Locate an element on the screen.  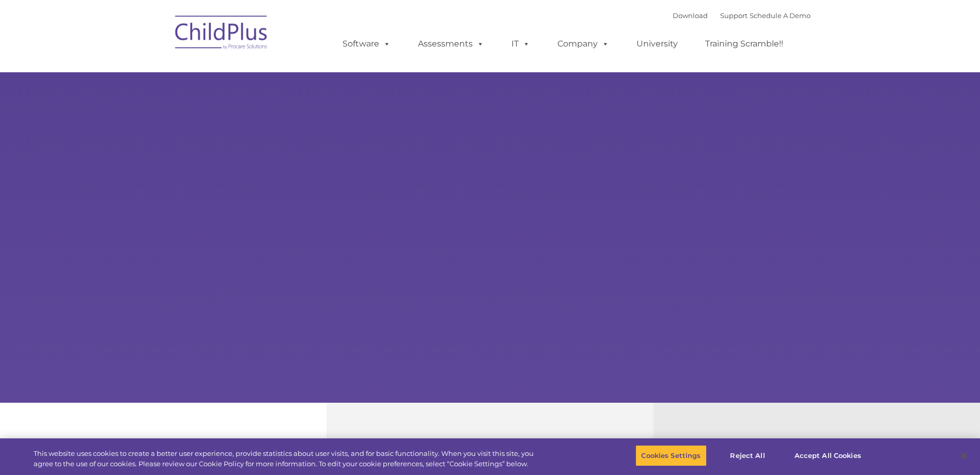
a: Company is located at coordinates (583, 44).